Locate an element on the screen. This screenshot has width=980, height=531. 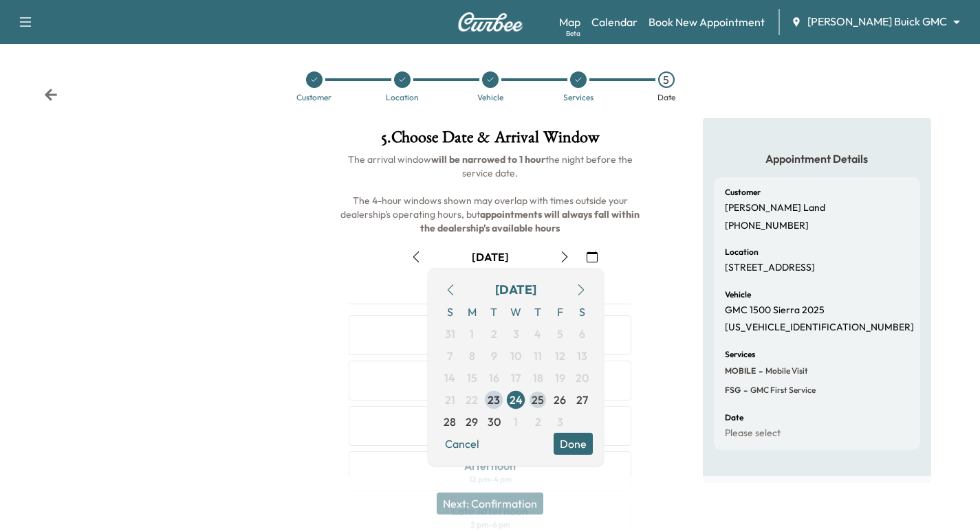
span: GMC First Service is located at coordinates (781, 390).